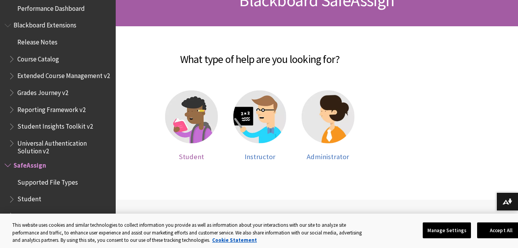 The height and width of the screenshot is (248, 518). I want to click on img: Instructor help, so click(260, 116).